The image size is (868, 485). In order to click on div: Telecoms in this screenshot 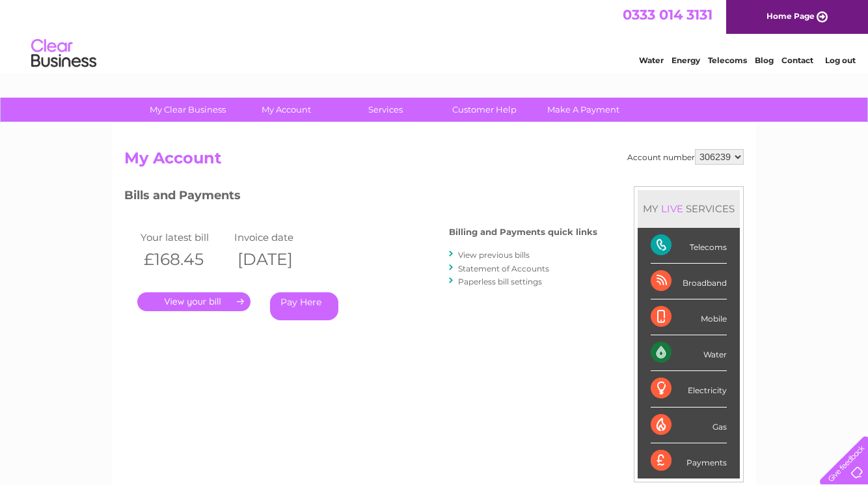, I will do `click(688, 245)`.